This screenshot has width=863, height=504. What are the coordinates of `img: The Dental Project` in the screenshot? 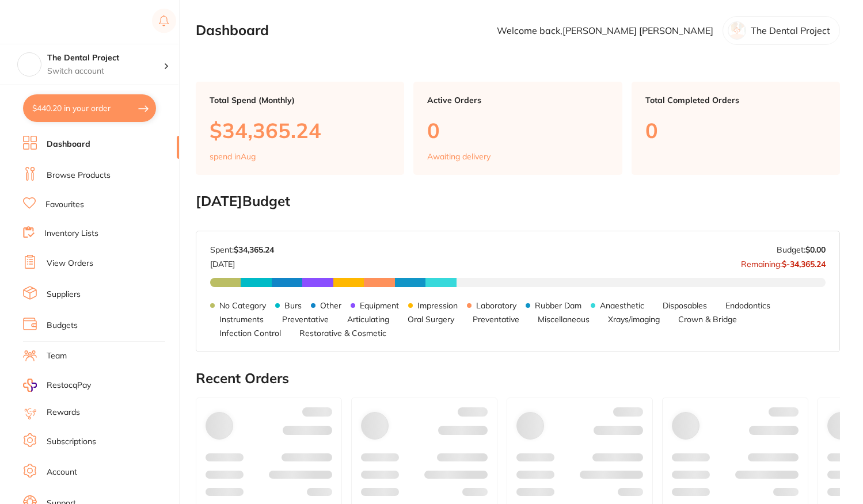 It's located at (29, 64).